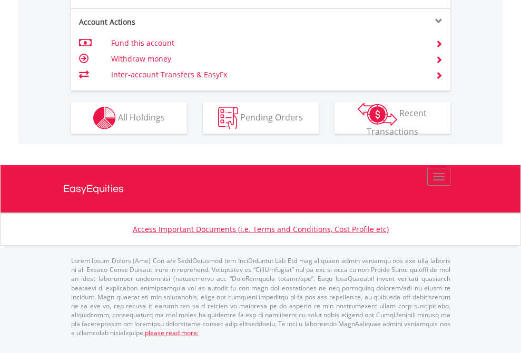 Image resolution: width=521 pixels, height=353 pixels. I want to click on button: Pending Orders, so click(261, 118).